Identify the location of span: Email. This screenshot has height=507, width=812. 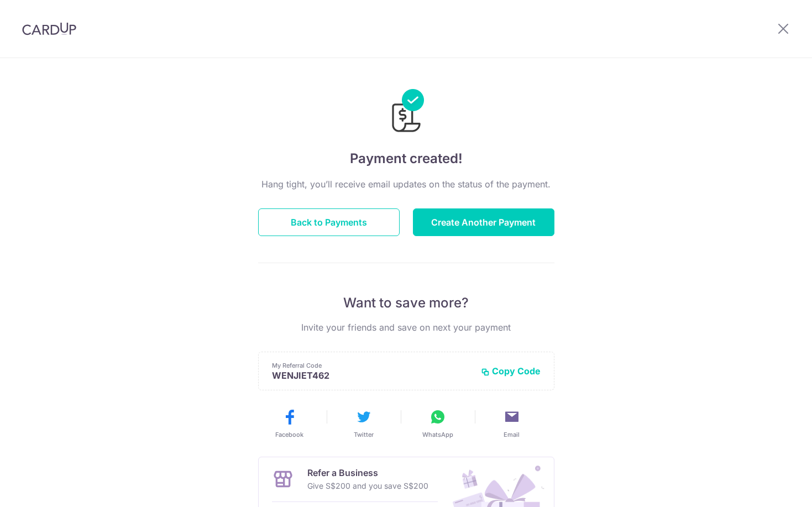
(511, 435).